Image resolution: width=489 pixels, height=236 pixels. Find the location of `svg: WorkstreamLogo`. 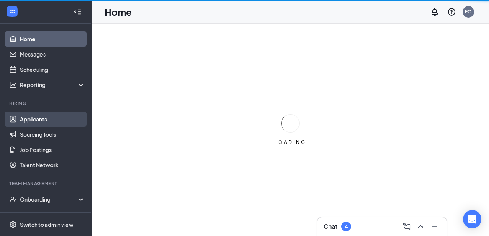

svg: WorkstreamLogo is located at coordinates (12, 11).